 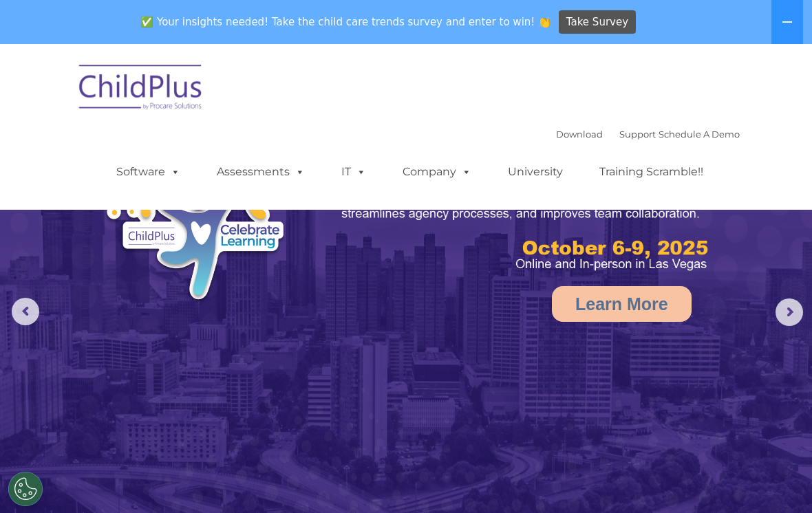 I want to click on span: Take Survey, so click(x=597, y=22).